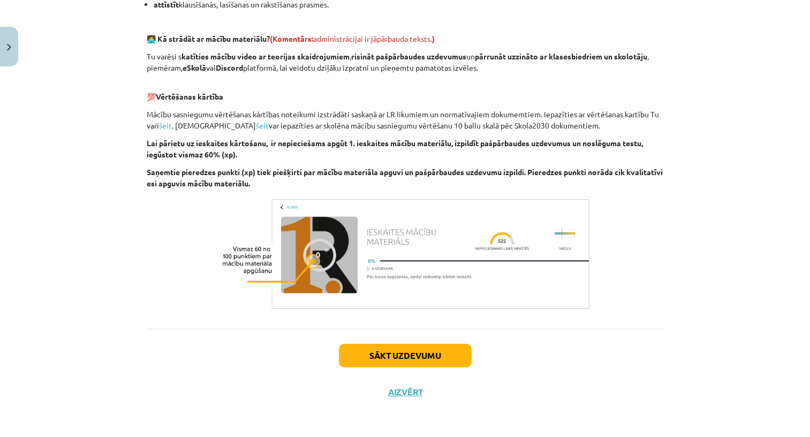 The height and width of the screenshot is (437, 810). Describe the element at coordinates (291, 39) in the screenshot. I see `span: (Komentārs:` at that location.